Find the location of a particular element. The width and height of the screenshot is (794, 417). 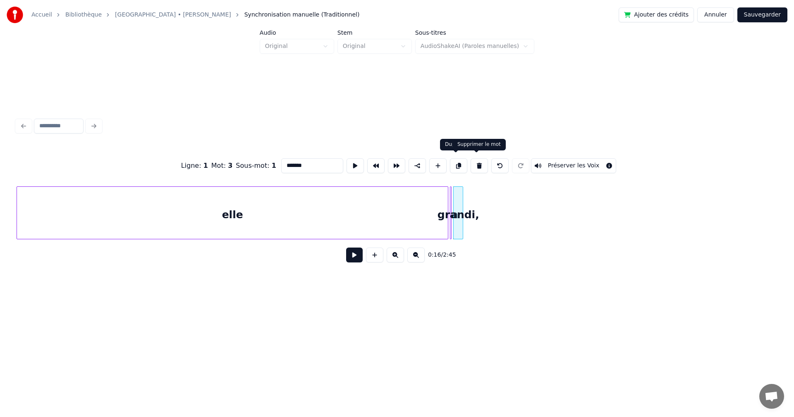

a: Ouvrir le chat is located at coordinates (771, 396).